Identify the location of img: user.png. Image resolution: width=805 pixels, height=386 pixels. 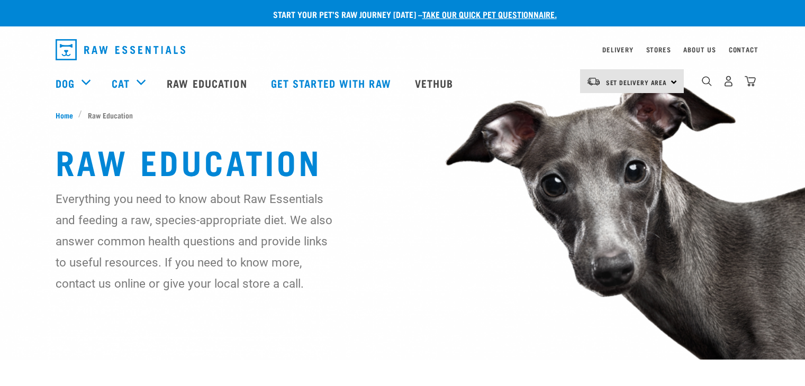
(728, 81).